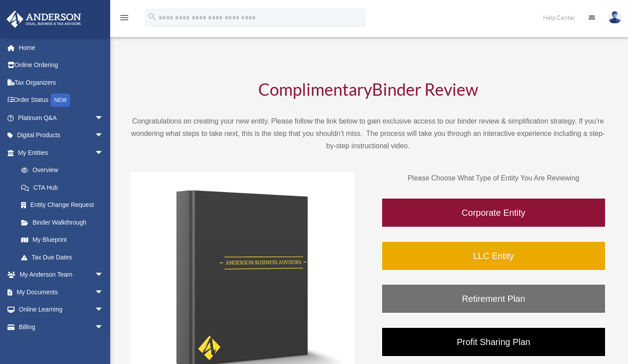  I want to click on a: My Blueprint, so click(64, 240).